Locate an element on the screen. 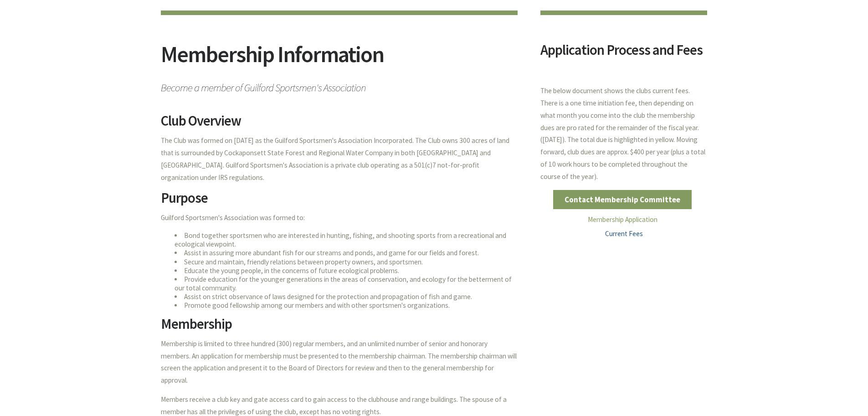 This screenshot has width=868, height=416. p: The below document shows the clubs current fees. There is a one time initiation fee, then dependi... is located at coordinates (624, 134).